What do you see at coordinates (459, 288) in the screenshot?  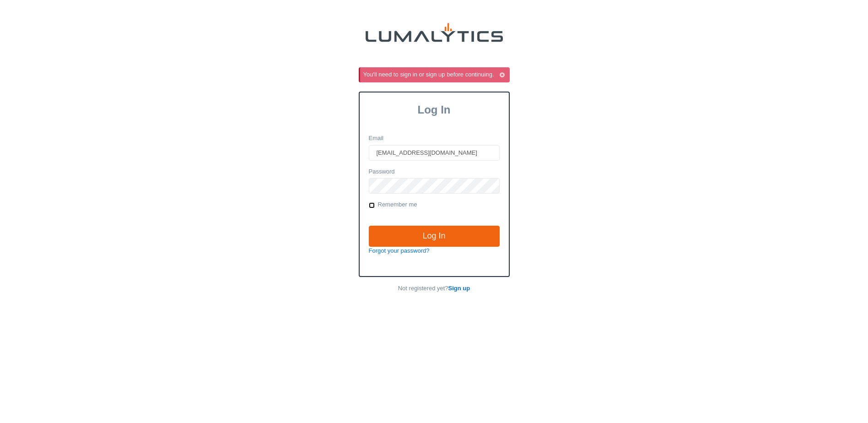 I see `a: Sign up` at bounding box center [459, 288].